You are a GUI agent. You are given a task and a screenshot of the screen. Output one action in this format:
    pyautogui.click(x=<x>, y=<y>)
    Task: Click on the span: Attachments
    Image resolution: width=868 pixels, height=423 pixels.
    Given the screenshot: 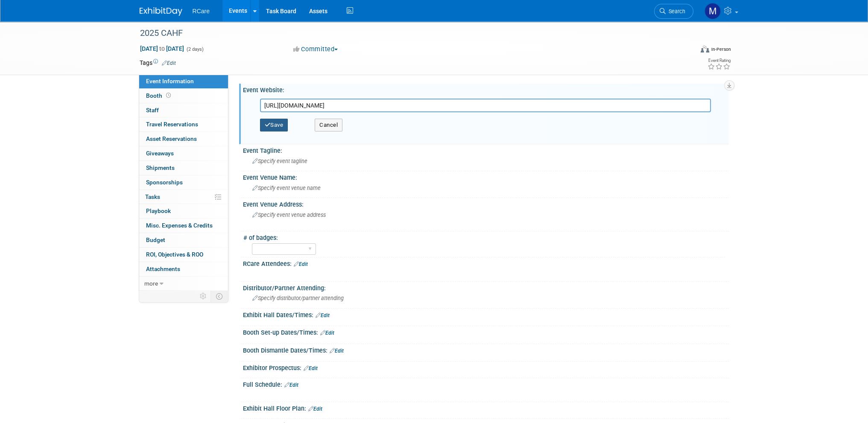 What is the action you would take?
    pyautogui.click(x=163, y=269)
    